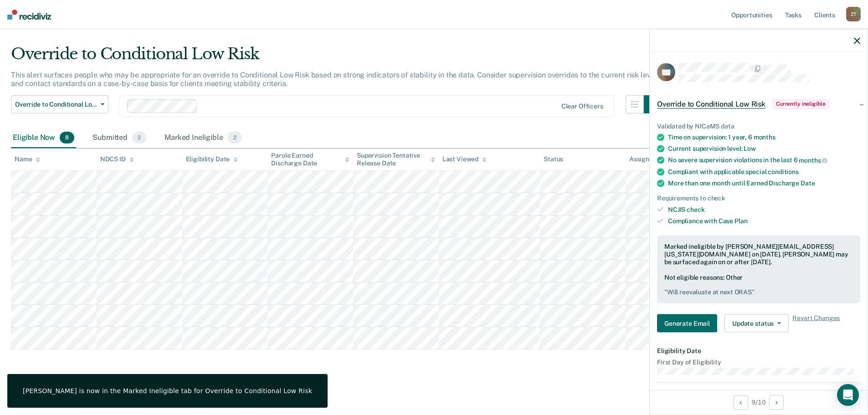 This screenshot has width=868, height=415. What do you see at coordinates (853, 14) in the screenshot?
I see `div: Z T` at bounding box center [853, 14].